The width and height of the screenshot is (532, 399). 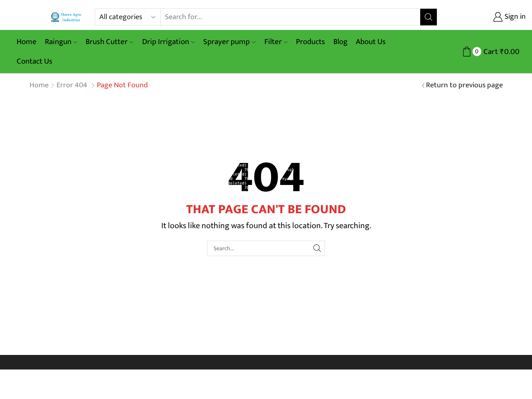 I want to click on a: Raingun, so click(x=61, y=42).